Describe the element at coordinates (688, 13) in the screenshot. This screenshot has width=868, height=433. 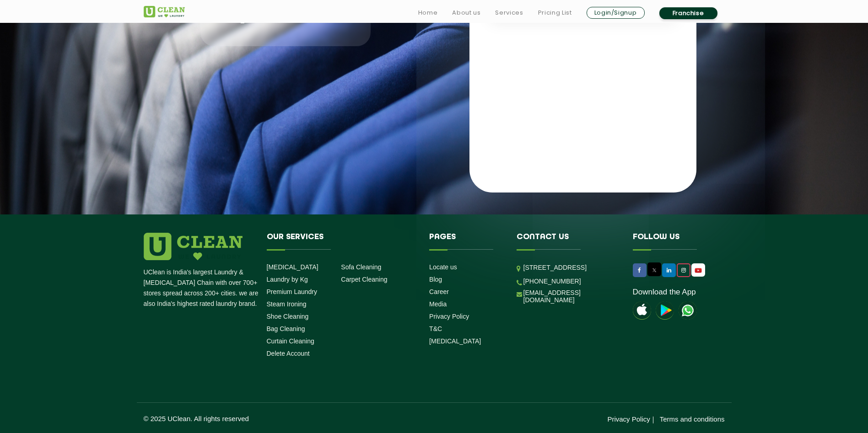
I see `a: Franchise` at that location.